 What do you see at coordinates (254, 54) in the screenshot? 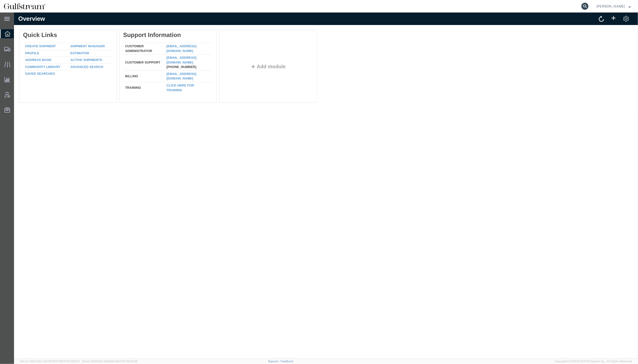
I see `button: Add module` at bounding box center [254, 54].